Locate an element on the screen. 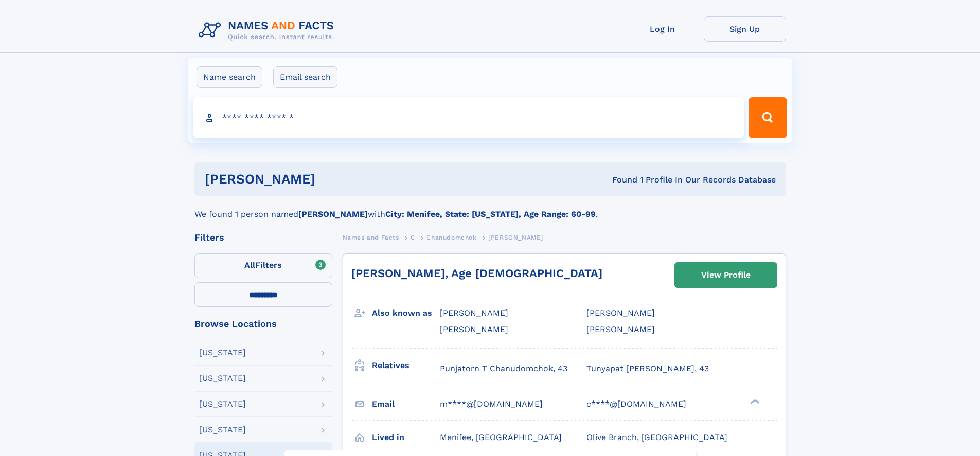 This screenshot has height=456, width=980. h3: Lived in is located at coordinates (406, 437).